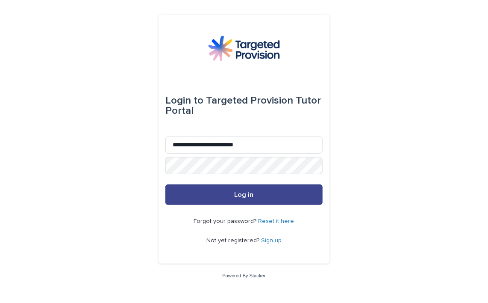  What do you see at coordinates (277, 221) in the screenshot?
I see `a: Reset it here` at bounding box center [277, 221].